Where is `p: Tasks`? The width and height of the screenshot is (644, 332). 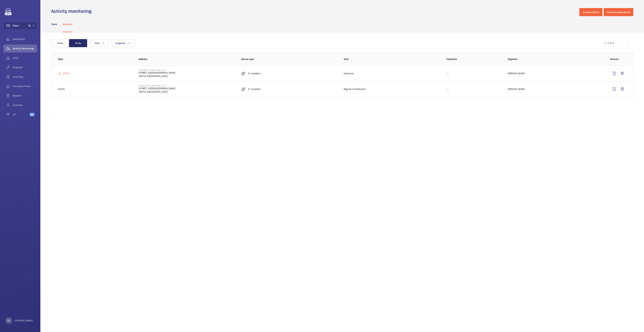 p: Tasks is located at coordinates (54, 24).